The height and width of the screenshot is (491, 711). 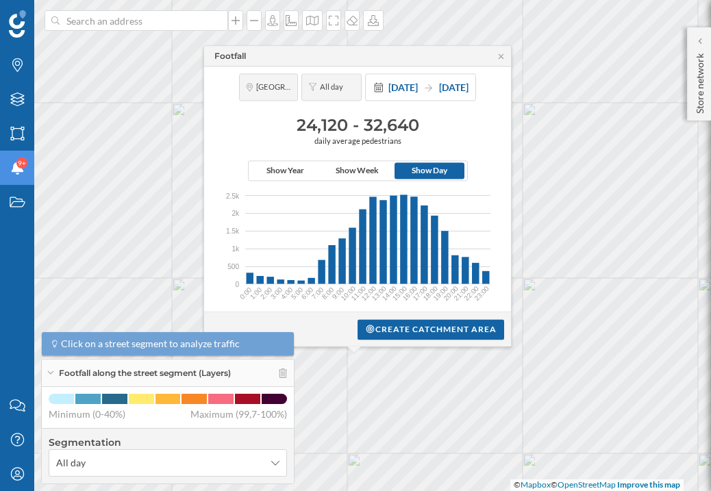 I want to click on text: 9:00, so click(x=338, y=293).